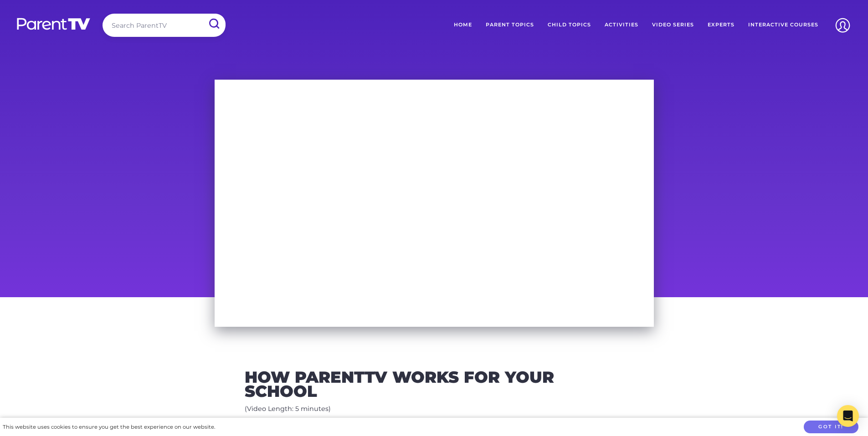  Describe the element at coordinates (843, 25) in the screenshot. I see `img: Account` at that location.